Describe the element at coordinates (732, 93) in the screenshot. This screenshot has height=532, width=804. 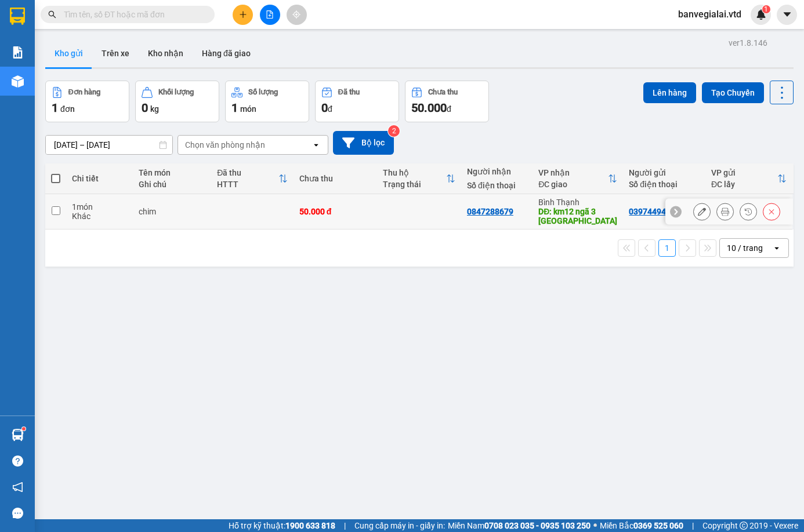
I see `button: Tạo Chuyến` at that location.